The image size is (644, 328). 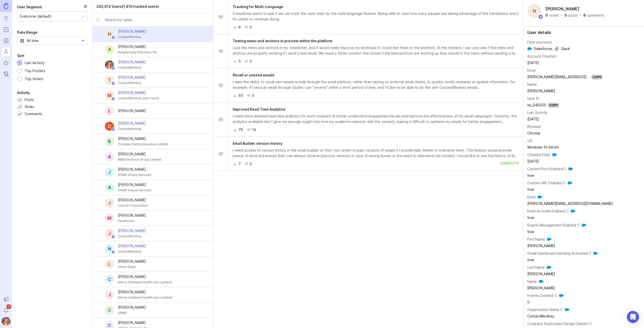 I want to click on div: Last Name, so click(x=536, y=267).